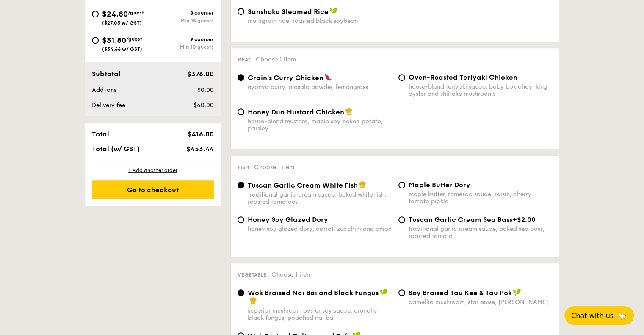 The image size is (644, 335). I want to click on span: Fish, so click(243, 167).